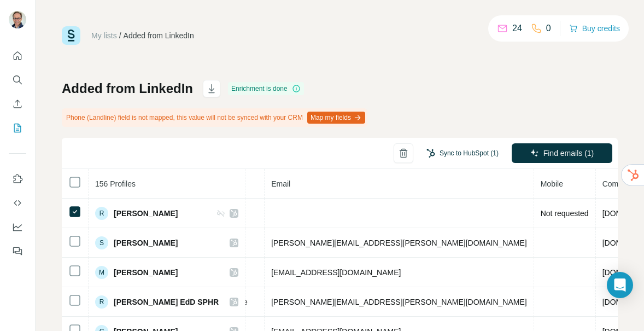  I want to click on div: M, so click(102, 272).